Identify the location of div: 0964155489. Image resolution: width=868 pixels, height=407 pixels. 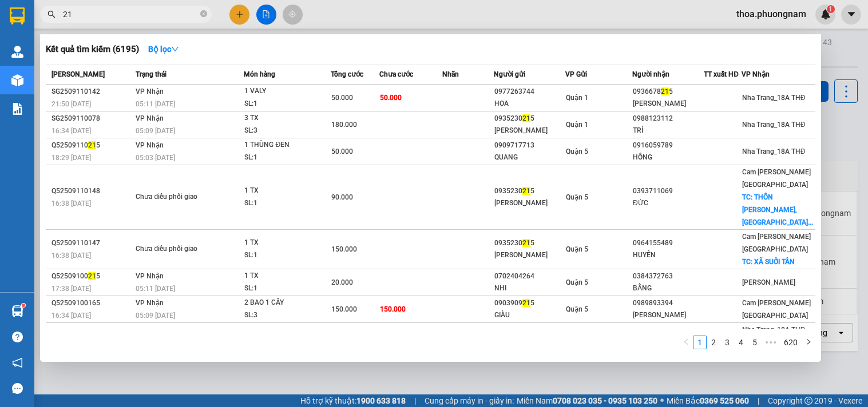
(668, 243).